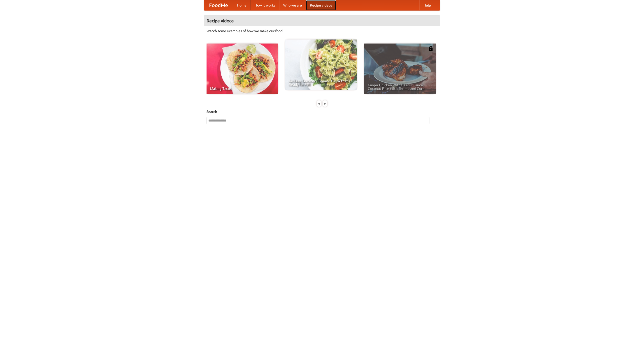 This screenshot has height=356, width=644. Describe the element at coordinates (321, 5) in the screenshot. I see `a: Recipe videos` at that location.